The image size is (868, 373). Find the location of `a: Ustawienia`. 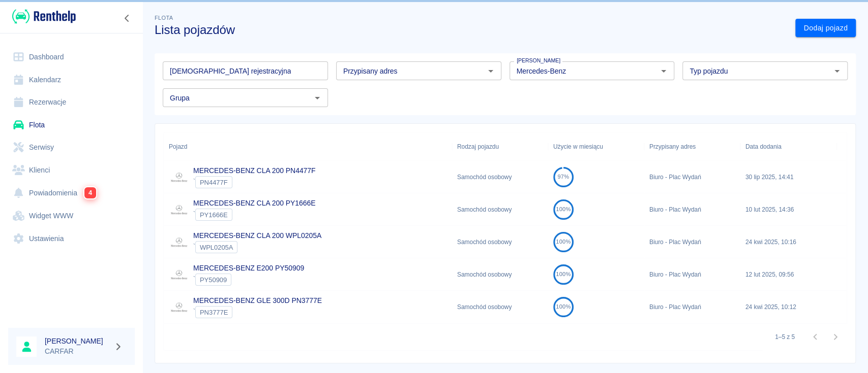

a: Ustawienia is located at coordinates (71, 239).